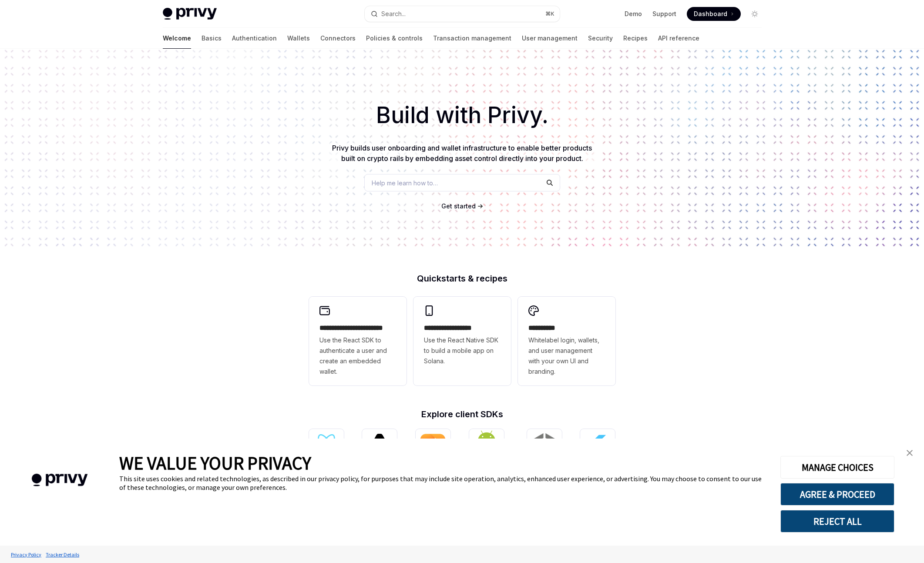  I want to click on img: close banner, so click(910, 453).